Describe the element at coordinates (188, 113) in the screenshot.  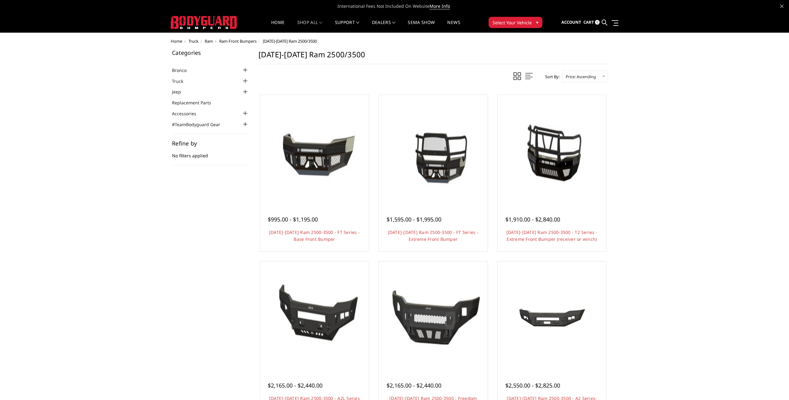
I see `a: Accessories` at that location.